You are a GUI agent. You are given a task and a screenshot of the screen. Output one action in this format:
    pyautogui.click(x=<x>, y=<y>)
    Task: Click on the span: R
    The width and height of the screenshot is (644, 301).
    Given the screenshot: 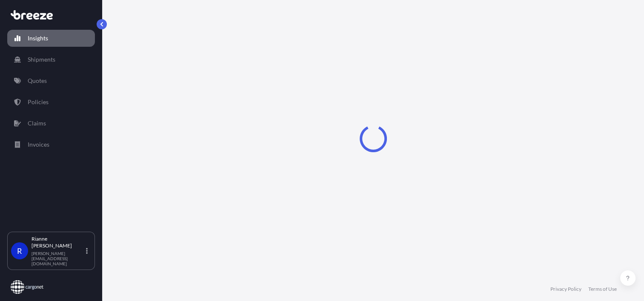 What is the action you would take?
    pyautogui.click(x=19, y=251)
    